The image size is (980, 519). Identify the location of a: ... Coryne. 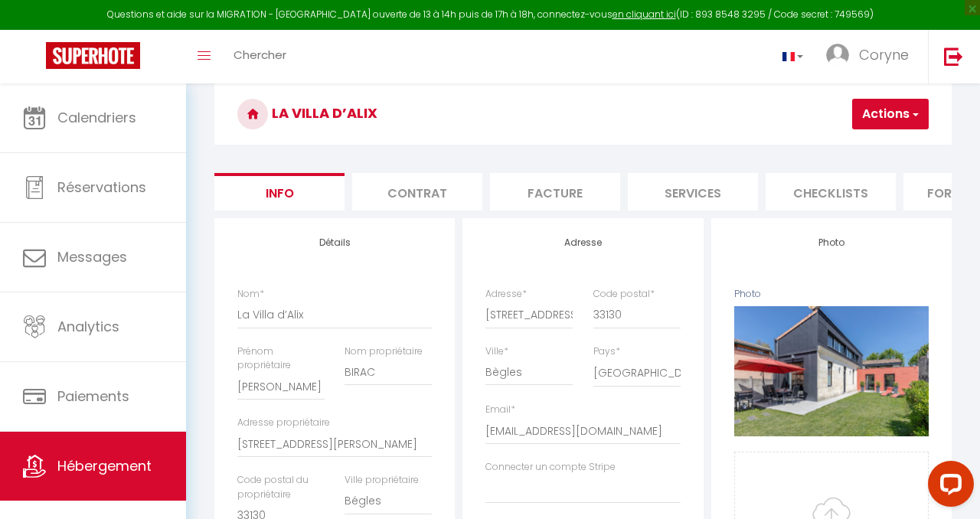
(871, 57).